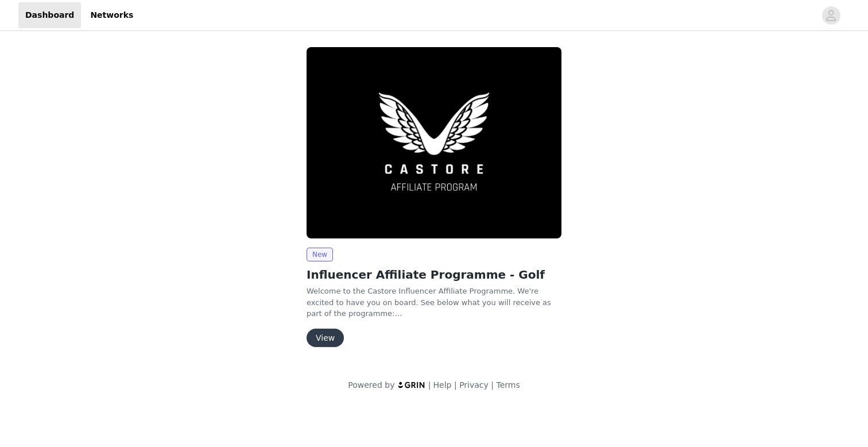 The image size is (868, 447). I want to click on a: Help, so click(442, 385).